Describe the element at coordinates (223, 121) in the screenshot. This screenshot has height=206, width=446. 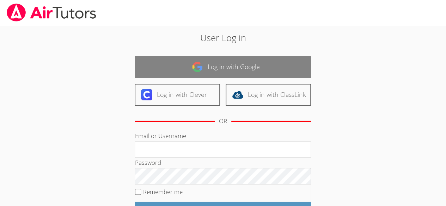
I see `div: OR` at that location.